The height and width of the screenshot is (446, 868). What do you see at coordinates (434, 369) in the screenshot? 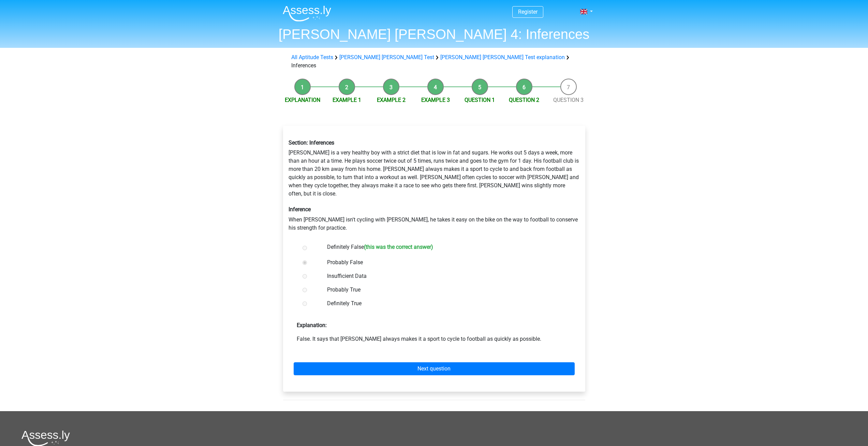
I see `a: Next question` at bounding box center [434, 369].